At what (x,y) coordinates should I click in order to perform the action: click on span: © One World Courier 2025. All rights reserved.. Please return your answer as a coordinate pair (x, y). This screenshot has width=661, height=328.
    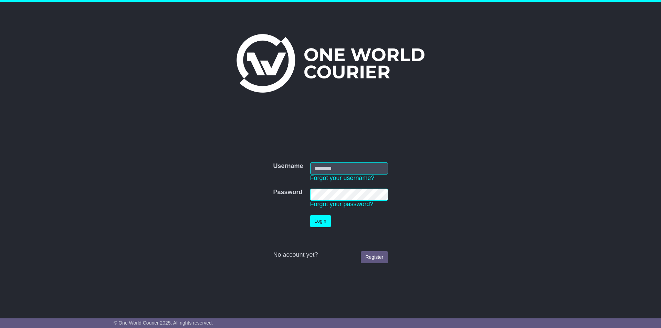
    Looking at the image, I should click on (163, 323).